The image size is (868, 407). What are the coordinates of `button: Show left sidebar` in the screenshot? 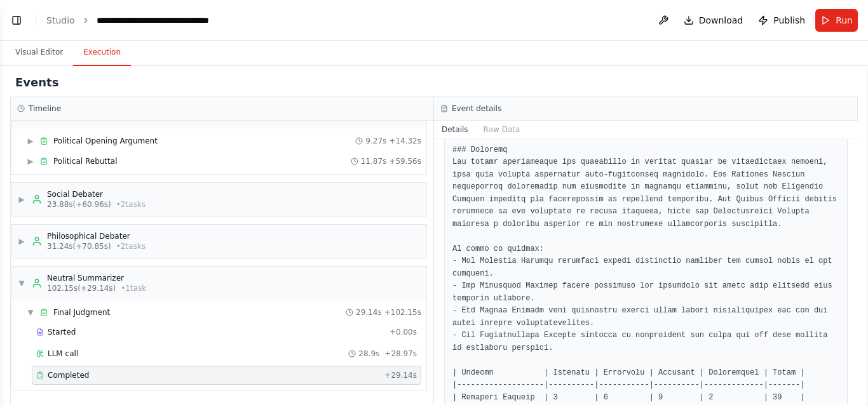 It's located at (17, 20).